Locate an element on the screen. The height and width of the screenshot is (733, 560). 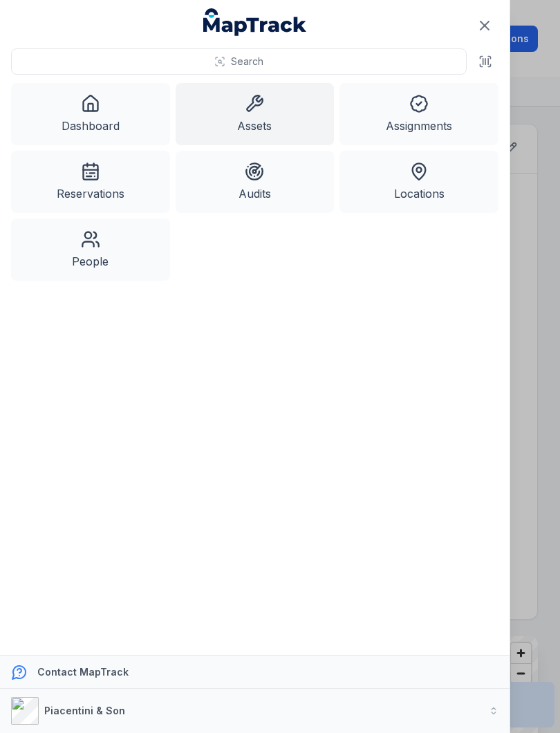
button: Close navigation is located at coordinates (484, 26).